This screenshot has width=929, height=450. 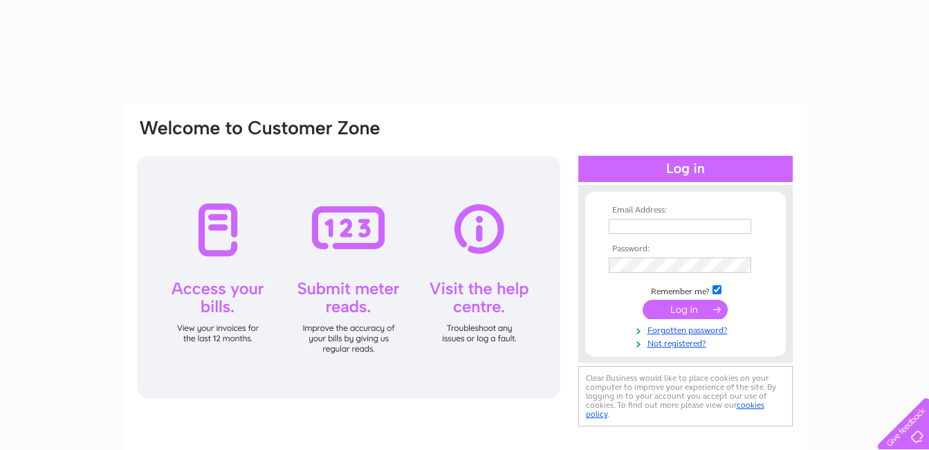 I want to click on a: Not registered?, so click(x=687, y=342).